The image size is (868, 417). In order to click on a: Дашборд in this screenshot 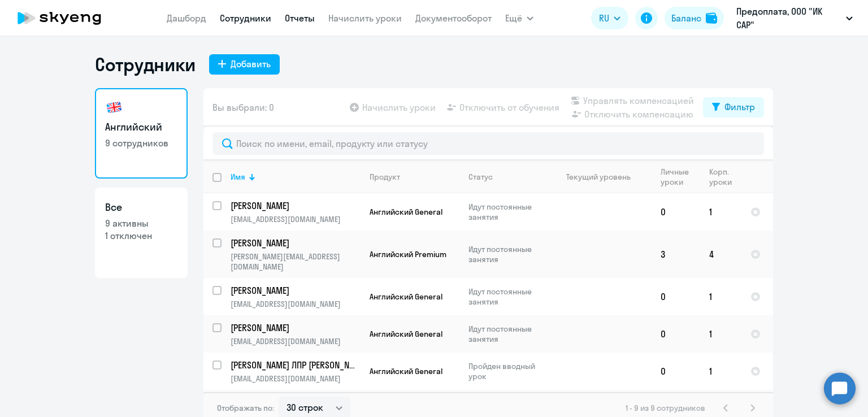, I will do `click(186, 18)`.